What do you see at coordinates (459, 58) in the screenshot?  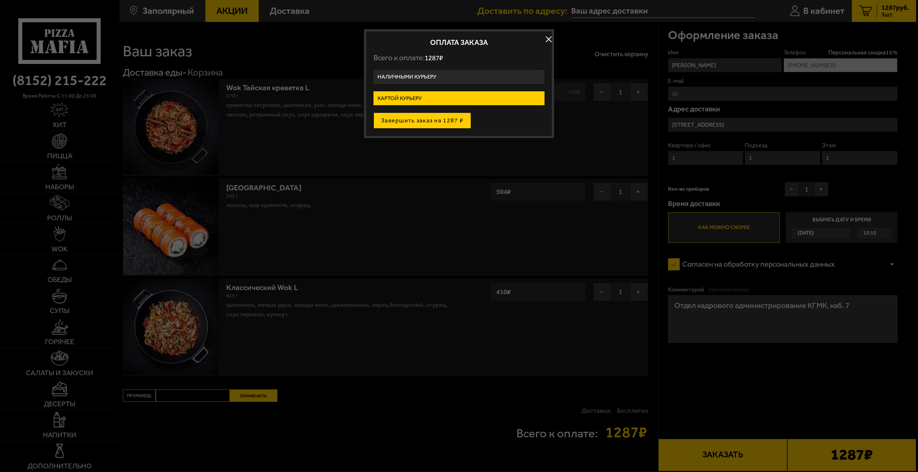 I see `p: Всего к оплате:` at bounding box center [459, 58].